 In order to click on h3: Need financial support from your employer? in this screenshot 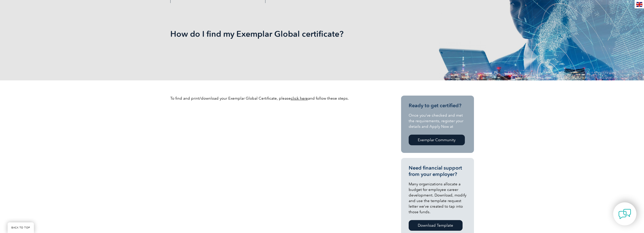, I will do `click(438, 171)`.